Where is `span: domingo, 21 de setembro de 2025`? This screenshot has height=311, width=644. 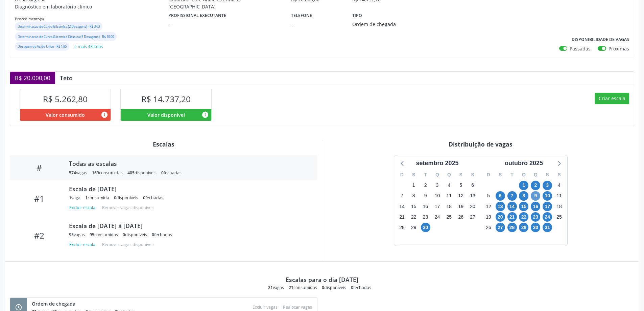
span: domingo, 21 de setembro de 2025 is located at coordinates (402, 217).